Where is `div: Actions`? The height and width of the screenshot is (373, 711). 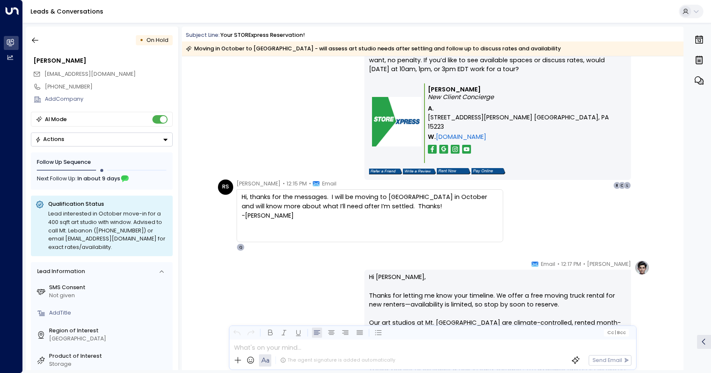
div: Actions is located at coordinates (50, 139).